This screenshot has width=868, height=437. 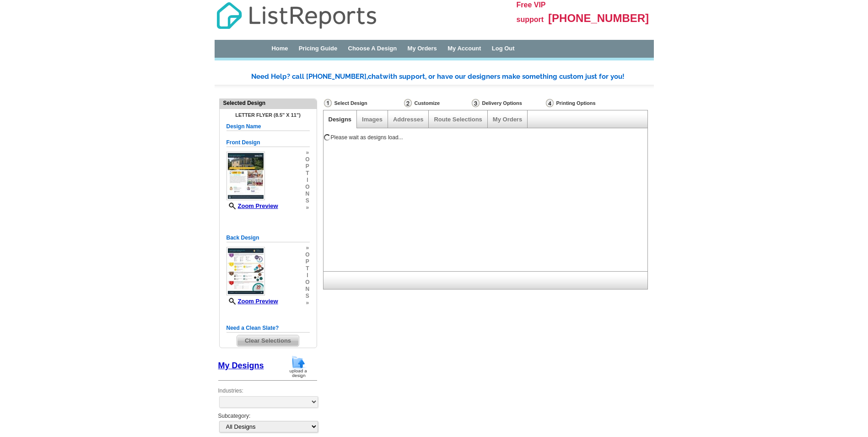 I want to click on a: Images, so click(x=372, y=119).